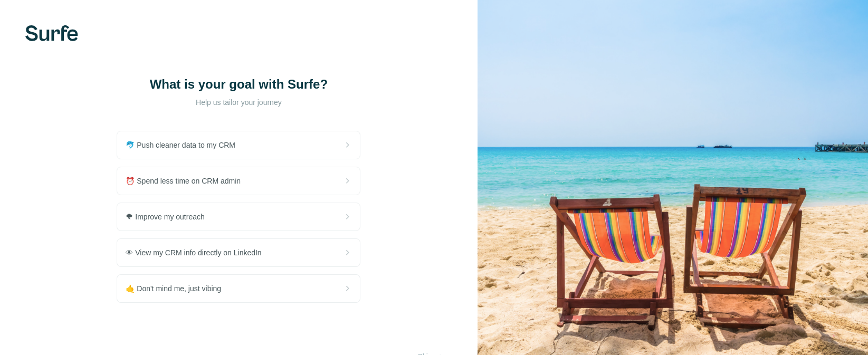  Describe the element at coordinates (198, 252) in the screenshot. I see `span: 👁 View my CRM info directly on LinkedIn` at that location.